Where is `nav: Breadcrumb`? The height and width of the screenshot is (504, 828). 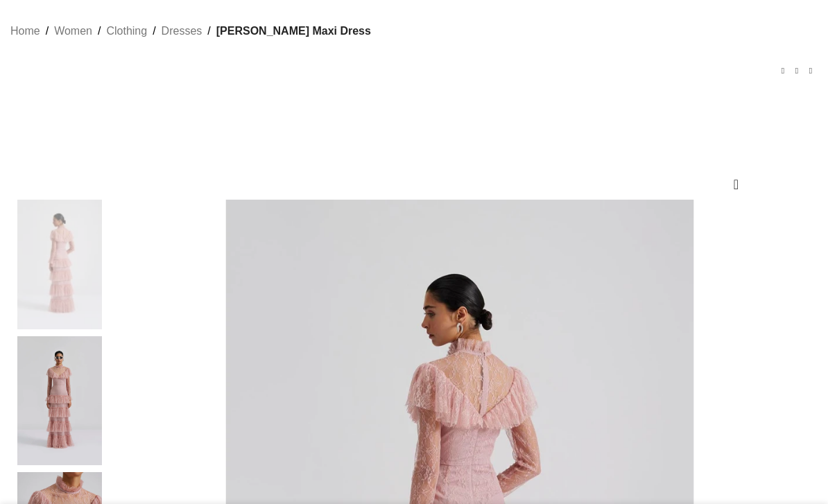
nav: Breadcrumb is located at coordinates (191, 31).